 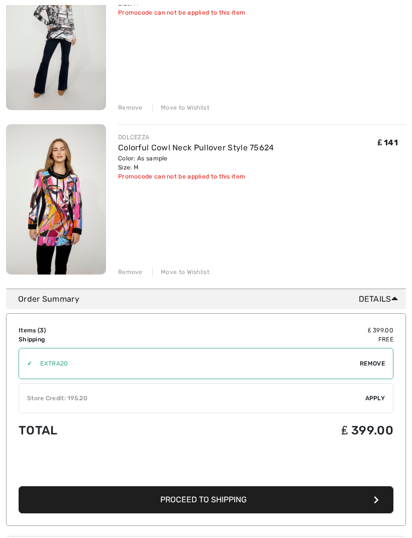 What do you see at coordinates (196, 364) in the screenshot?
I see `input: Promo code` at bounding box center [196, 364].